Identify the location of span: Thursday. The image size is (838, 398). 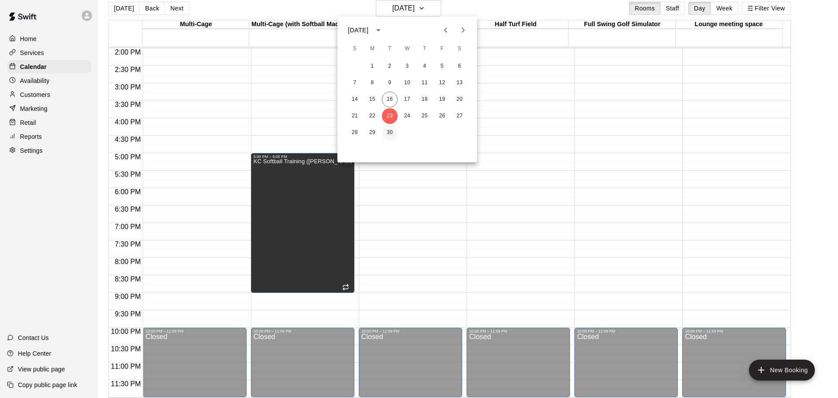
(425, 49).